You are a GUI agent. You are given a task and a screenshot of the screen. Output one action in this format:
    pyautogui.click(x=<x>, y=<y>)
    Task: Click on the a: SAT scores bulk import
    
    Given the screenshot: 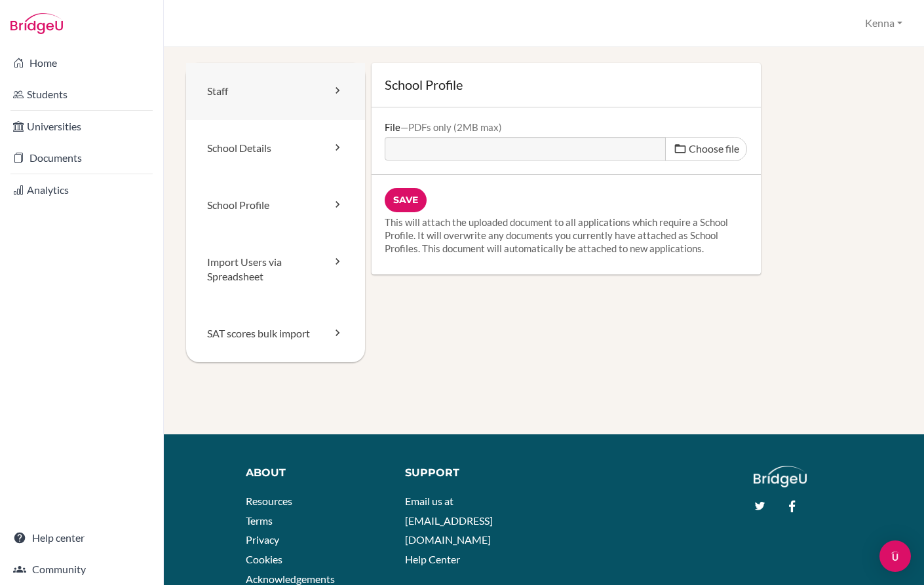 What is the action you would take?
    pyautogui.click(x=275, y=334)
    